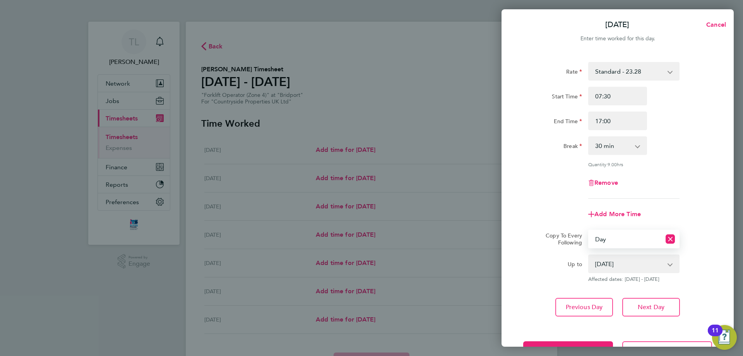 Image resolution: width=743 pixels, height=356 pixels. I want to click on span: Cancel, so click(715, 24).